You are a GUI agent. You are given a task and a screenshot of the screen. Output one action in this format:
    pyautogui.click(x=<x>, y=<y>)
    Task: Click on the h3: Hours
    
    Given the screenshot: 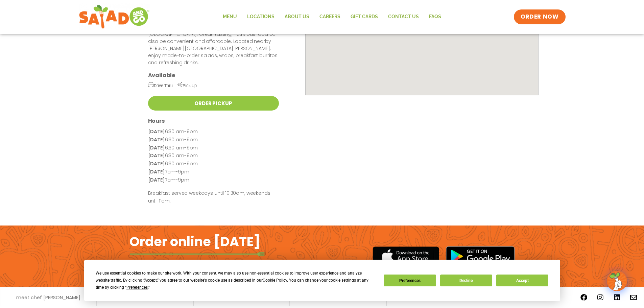 What is the action you would take?
    pyautogui.click(x=213, y=121)
    